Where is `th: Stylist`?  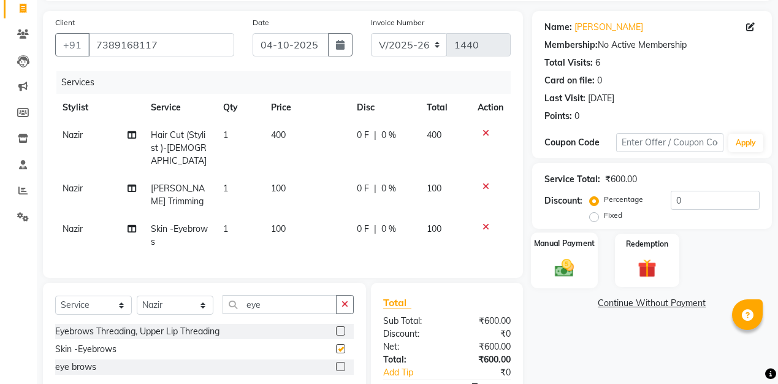
th: Stylist is located at coordinates (99, 107).